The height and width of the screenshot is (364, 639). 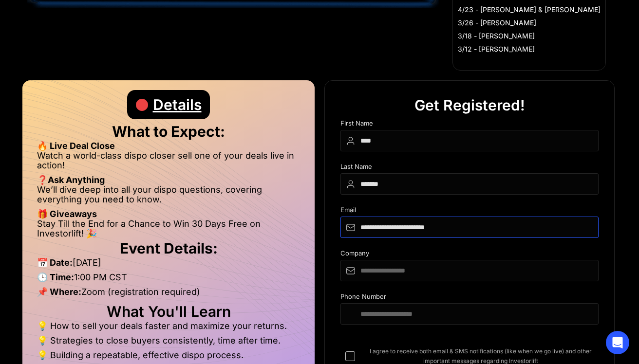 I want to click on strong: 🎁 Giveaways, so click(x=67, y=213).